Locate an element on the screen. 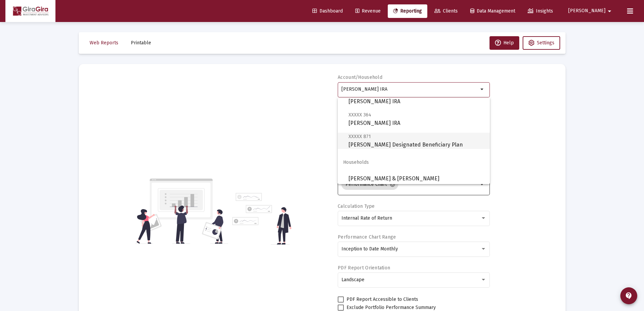 The width and height of the screenshot is (644, 311). img: Dashboard is located at coordinates (30, 11).